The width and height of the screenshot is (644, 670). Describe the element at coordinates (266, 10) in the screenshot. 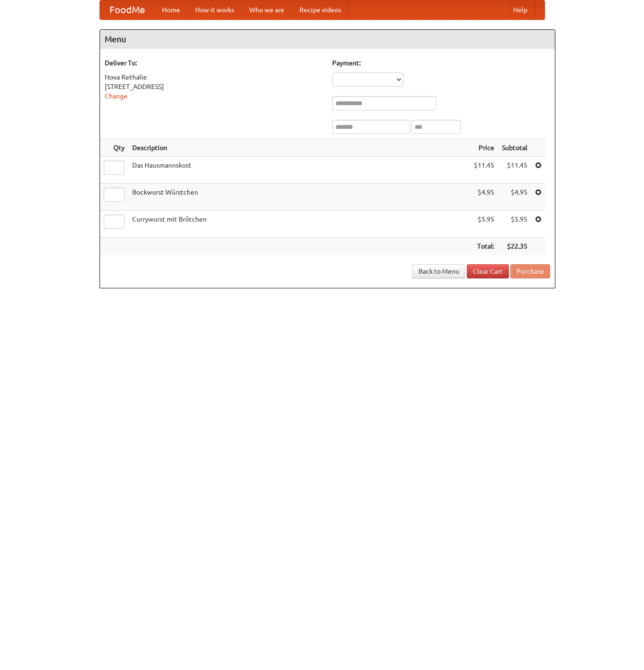

I see `a: Who we are` at that location.